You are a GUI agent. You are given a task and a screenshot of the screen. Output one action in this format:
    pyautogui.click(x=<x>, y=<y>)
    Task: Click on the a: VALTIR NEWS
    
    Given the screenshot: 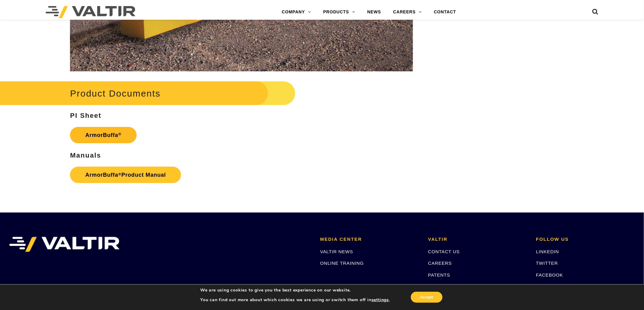 What is the action you would take?
    pyautogui.click(x=336, y=252)
    